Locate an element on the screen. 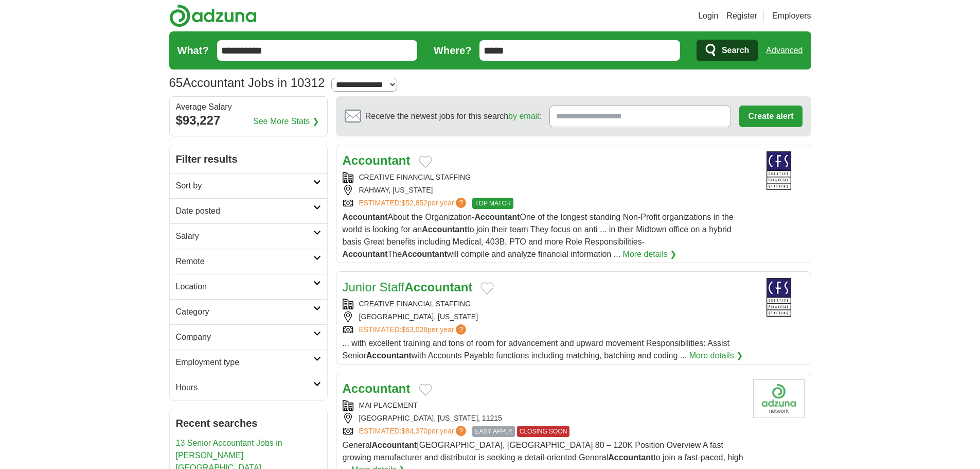 The image size is (980, 469). h2: Recent searches is located at coordinates (248, 423).